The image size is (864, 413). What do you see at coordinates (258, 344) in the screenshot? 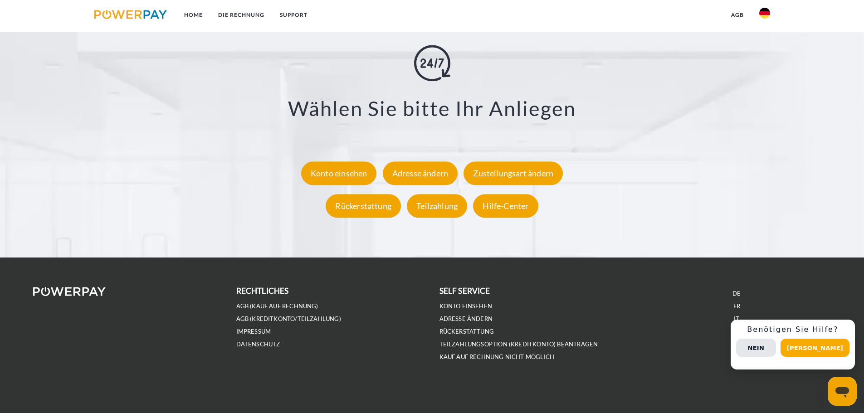
I see `a: DATENSCHUTZ` at bounding box center [258, 344].